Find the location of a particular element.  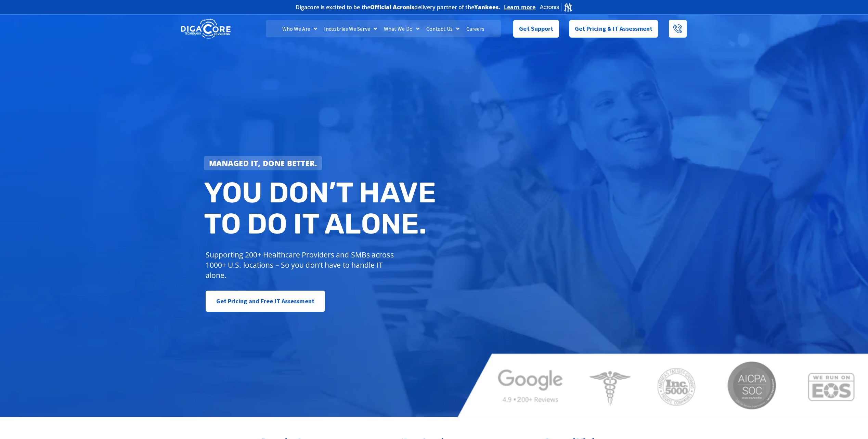

a: Get Support is located at coordinates (536, 29).